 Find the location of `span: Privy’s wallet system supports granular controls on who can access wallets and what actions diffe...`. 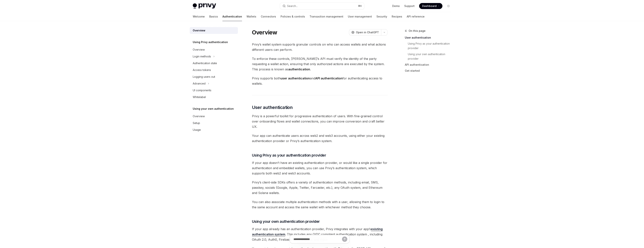

span: Privy’s wallet system supports granular controls on who can access wallets and what actions diffe... is located at coordinates (320, 47).